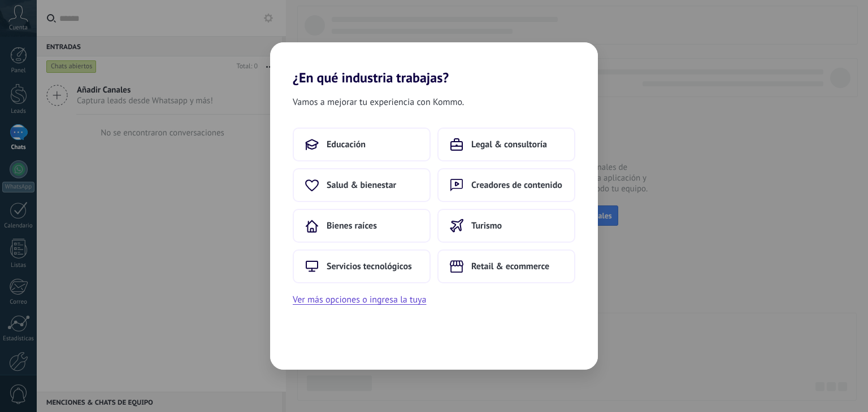  What do you see at coordinates (507, 266) in the screenshot?
I see `button: Retail & ecommerce` at bounding box center [507, 266].